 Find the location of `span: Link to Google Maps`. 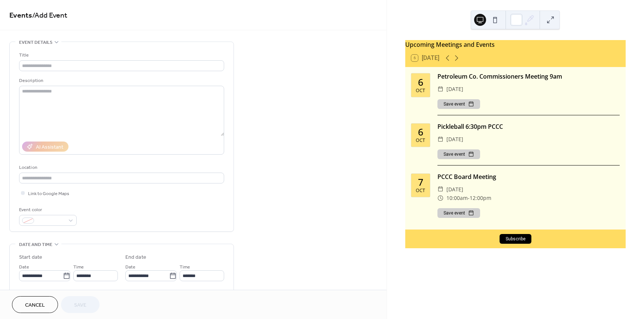

span: Link to Google Maps is located at coordinates (48, 193).